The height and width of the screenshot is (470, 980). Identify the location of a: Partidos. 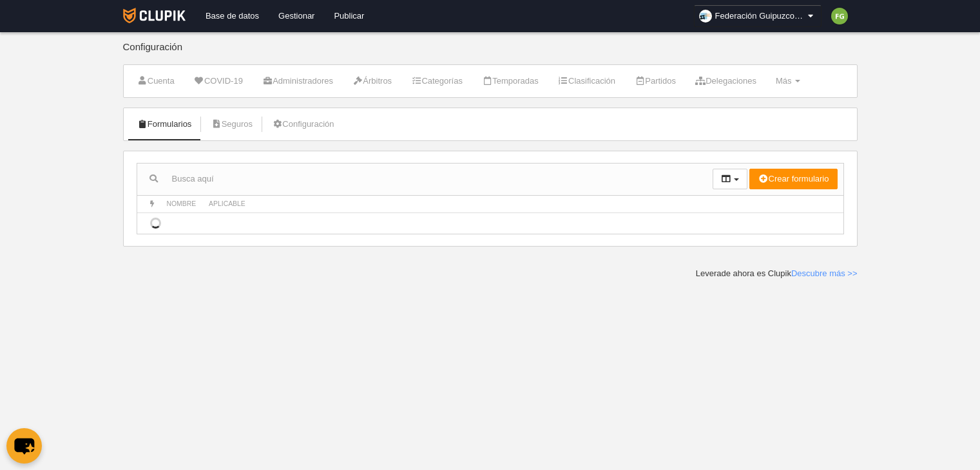
(655, 81).